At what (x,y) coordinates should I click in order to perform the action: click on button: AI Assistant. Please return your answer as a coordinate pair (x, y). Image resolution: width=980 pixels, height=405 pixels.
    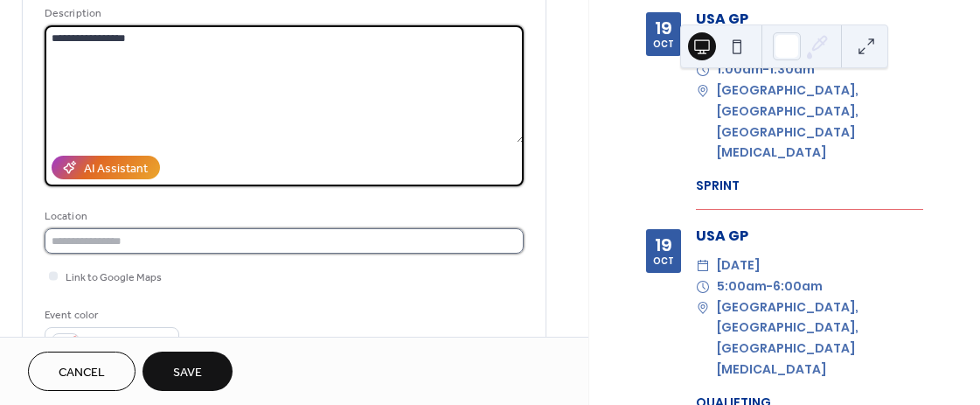
    Looking at the image, I should click on (105, 167).